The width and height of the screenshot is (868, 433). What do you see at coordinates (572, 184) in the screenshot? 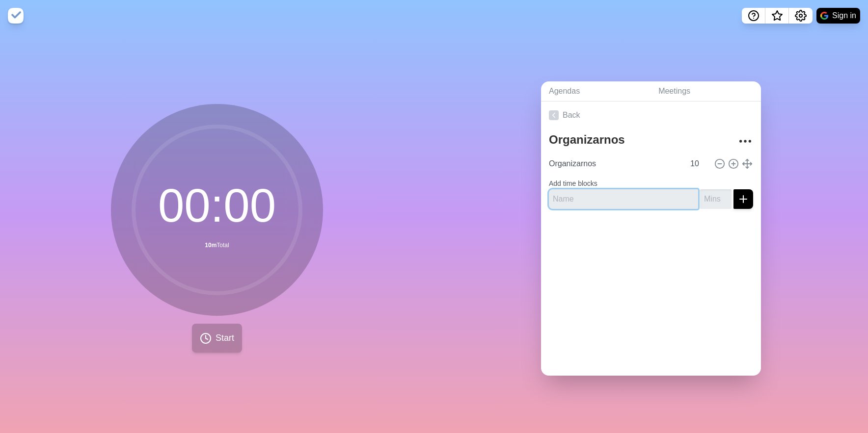
I see `label: Add time blocks` at bounding box center [572, 184].